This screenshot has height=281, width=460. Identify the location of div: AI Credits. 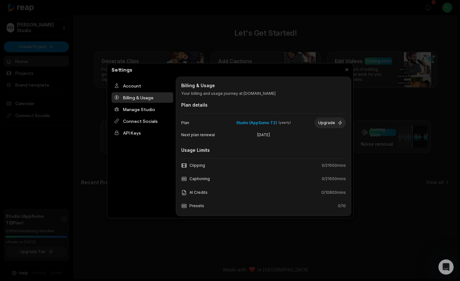
(194, 192).